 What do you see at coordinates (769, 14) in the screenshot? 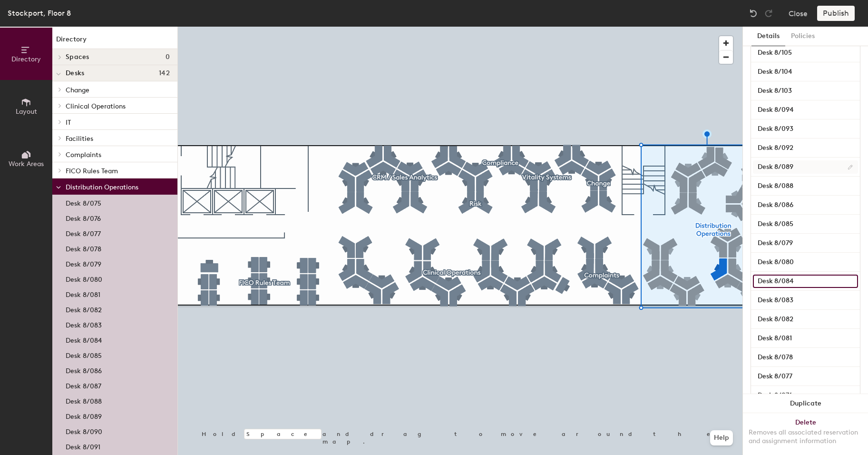
I see `img: Redo` at bounding box center [769, 14].